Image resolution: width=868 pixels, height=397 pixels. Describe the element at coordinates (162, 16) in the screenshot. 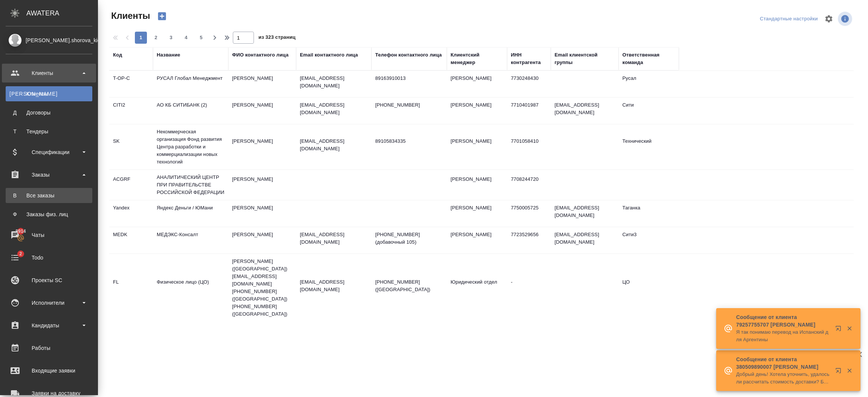

I see `button: Создать` at that location.